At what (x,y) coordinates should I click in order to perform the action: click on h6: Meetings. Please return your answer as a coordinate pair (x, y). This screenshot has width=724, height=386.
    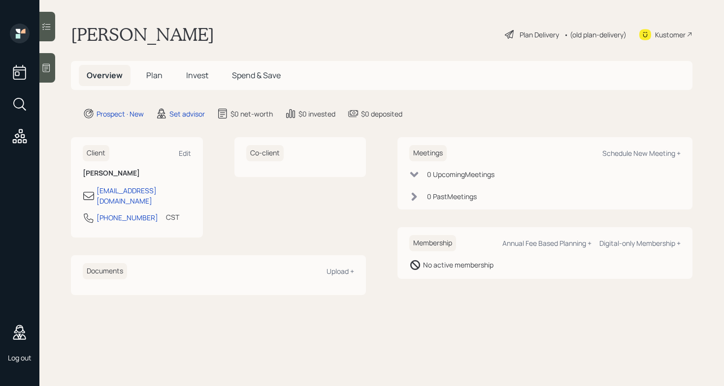
    Looking at the image, I should click on (428, 153).